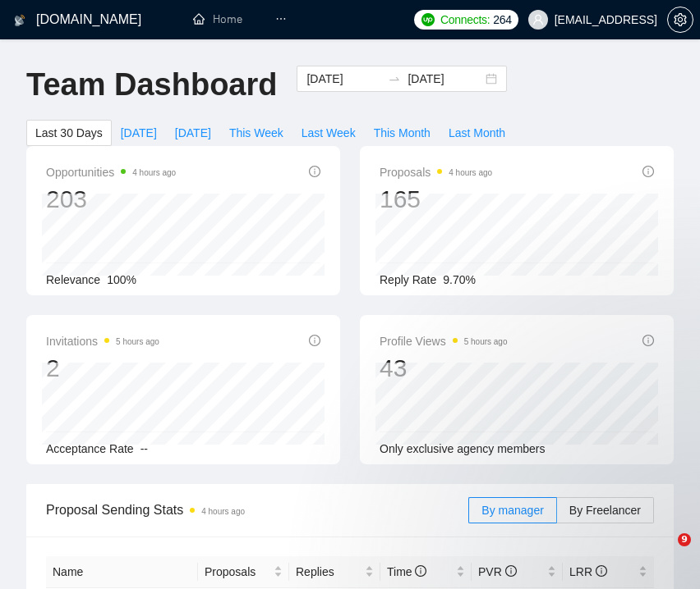 The width and height of the screenshot is (700, 589). Describe the element at coordinates (476, 133) in the screenshot. I see `button: Last Month` at that location.